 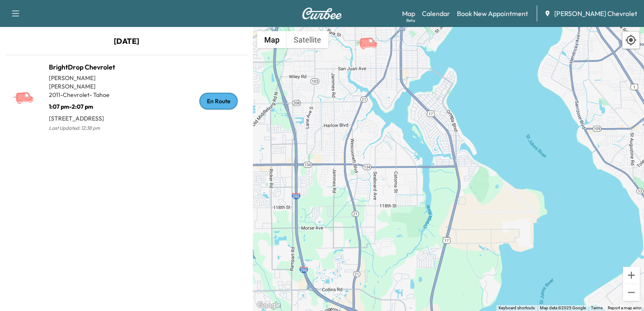 What do you see at coordinates (632, 292) in the screenshot?
I see `button: Zoom out` at bounding box center [632, 292].